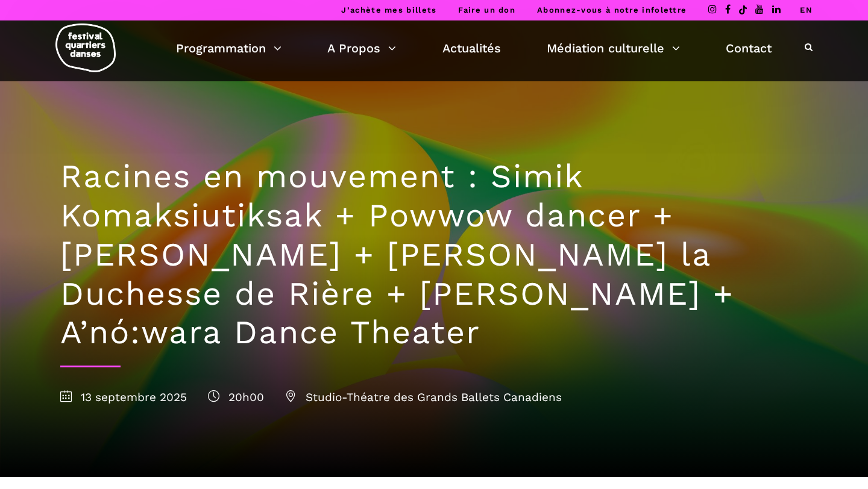 The image size is (868, 489). Describe the element at coordinates (124, 397) in the screenshot. I see `span: 13 septembre 2025` at that location.